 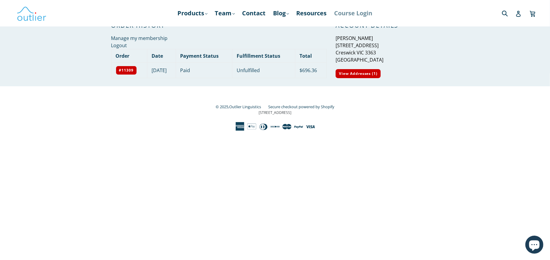 I want to click on th: Payment Status, so click(x=204, y=56).